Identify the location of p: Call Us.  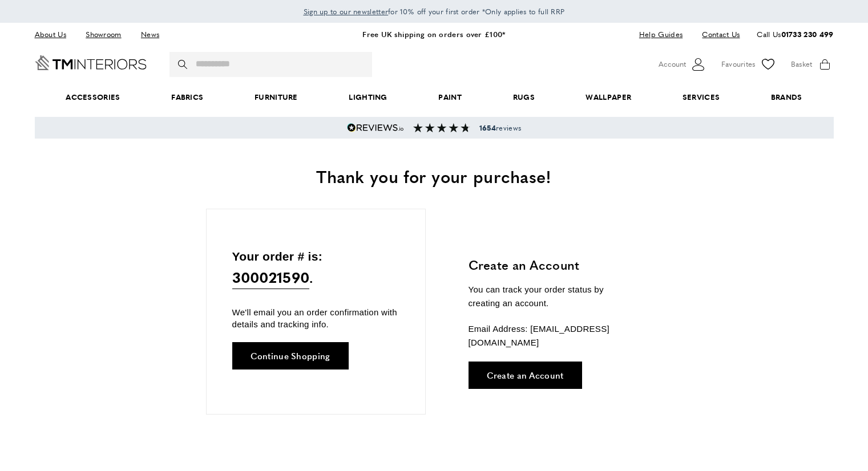
(795, 34).